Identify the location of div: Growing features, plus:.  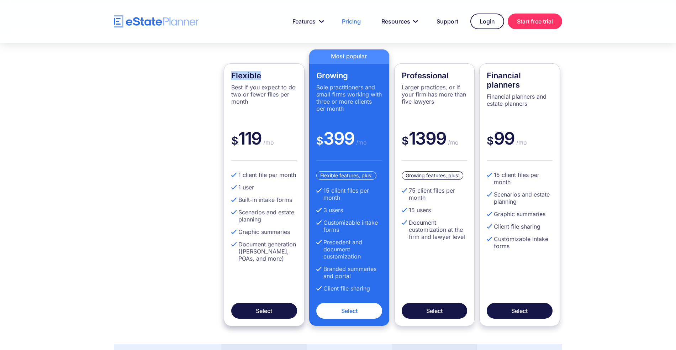
(432, 175).